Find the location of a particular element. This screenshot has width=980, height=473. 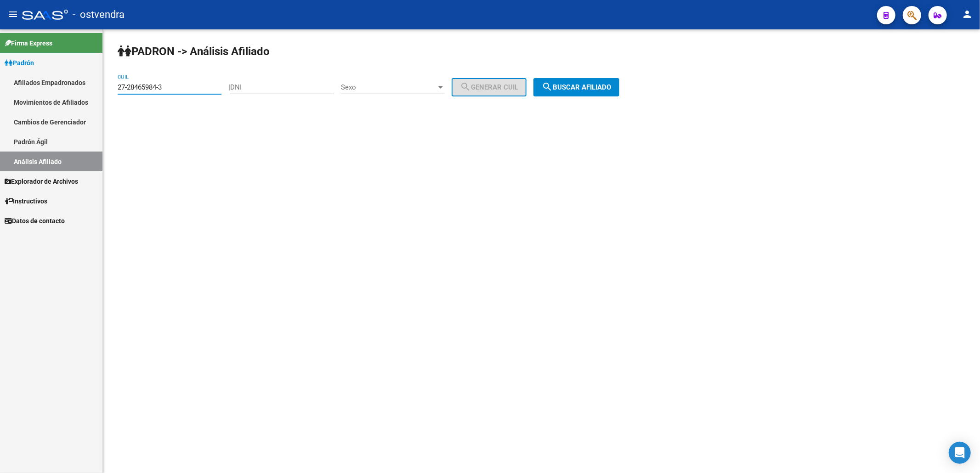

mat-icon: menu is located at coordinates (13, 15).